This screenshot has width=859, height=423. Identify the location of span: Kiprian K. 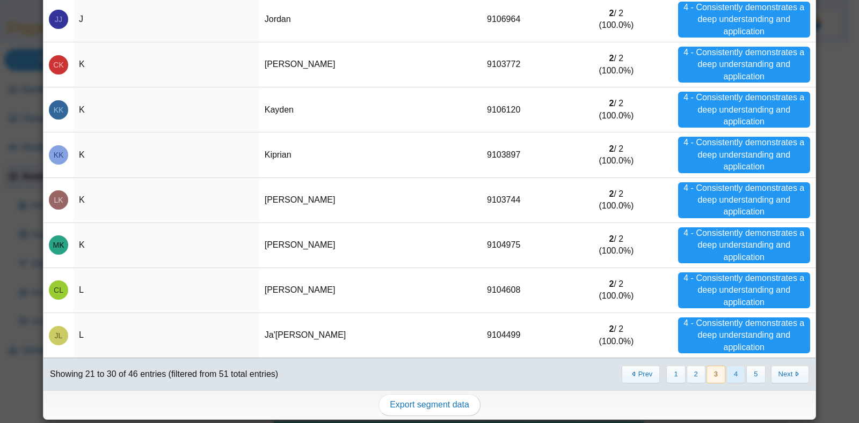
(59, 155).